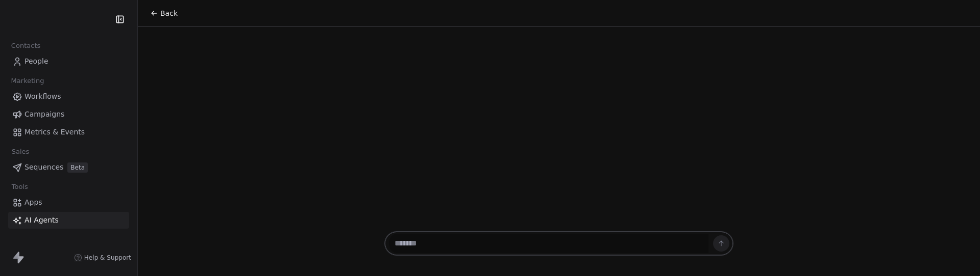 The image size is (980, 276). What do you see at coordinates (34, 203) in the screenshot?
I see `span: Apps` at bounding box center [34, 203].